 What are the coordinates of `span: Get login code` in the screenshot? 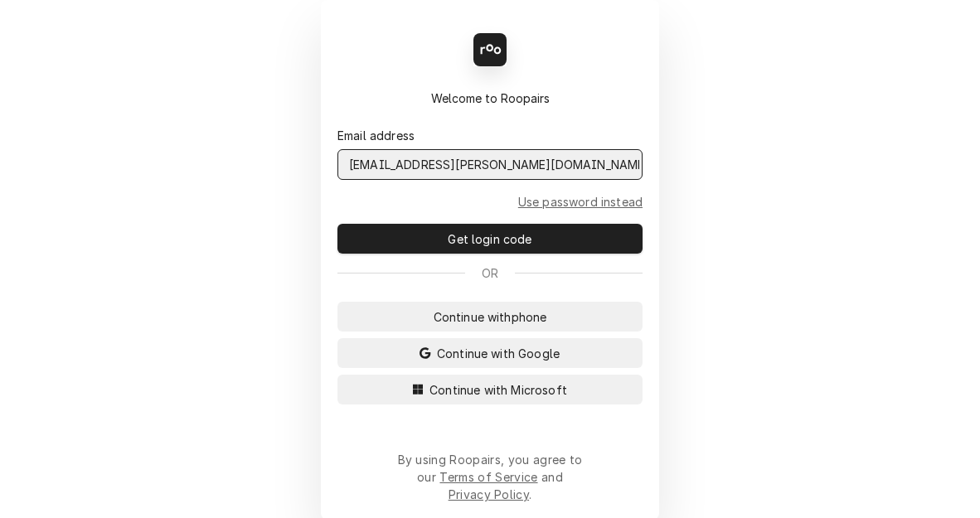 It's located at (489, 238).